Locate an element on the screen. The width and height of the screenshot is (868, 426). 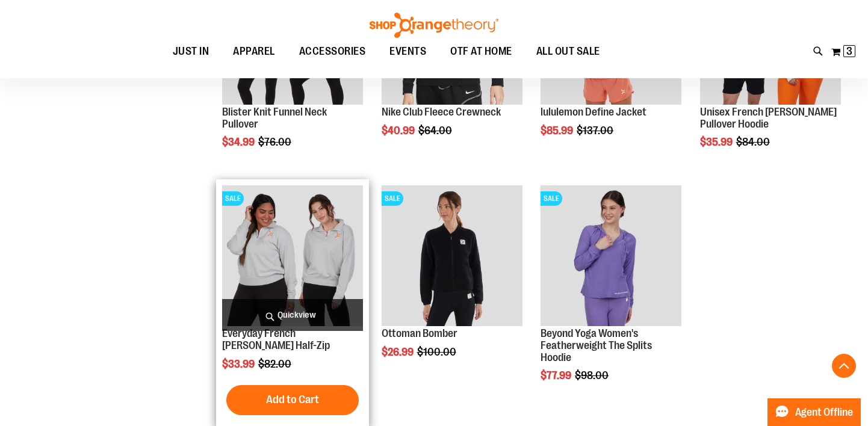
span: Add to Cart is located at coordinates (292, 400).